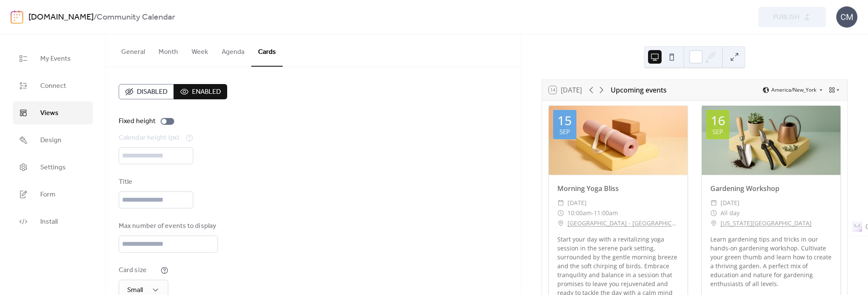  Describe the element at coordinates (847, 17) in the screenshot. I see `div: CM` at that location.